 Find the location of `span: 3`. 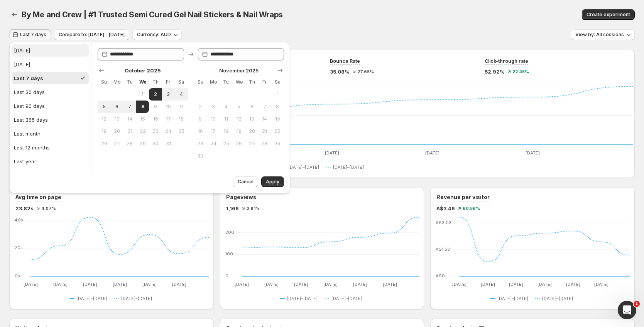

span: 3 is located at coordinates (168, 94).